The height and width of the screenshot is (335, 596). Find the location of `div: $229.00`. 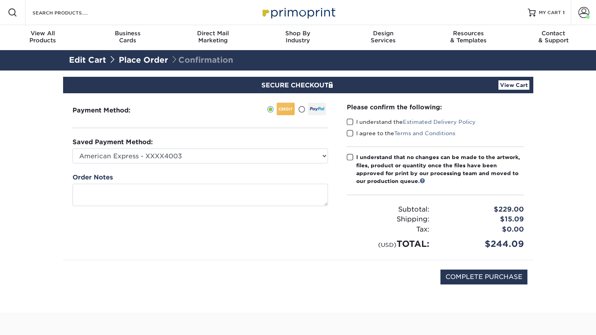

div: $229.00 is located at coordinates (483, 210).